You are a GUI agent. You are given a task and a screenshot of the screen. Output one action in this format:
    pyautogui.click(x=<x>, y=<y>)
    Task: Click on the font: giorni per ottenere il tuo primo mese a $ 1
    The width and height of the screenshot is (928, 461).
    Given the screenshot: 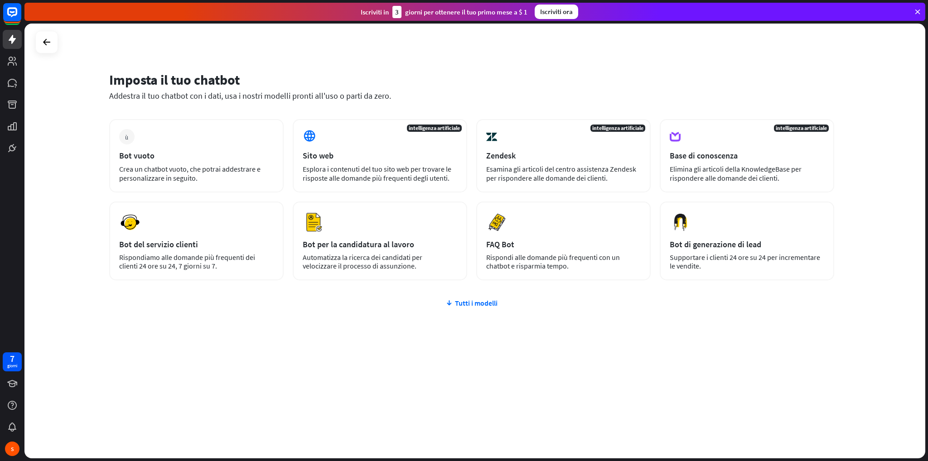 What is the action you would take?
    pyautogui.click(x=466, y=12)
    